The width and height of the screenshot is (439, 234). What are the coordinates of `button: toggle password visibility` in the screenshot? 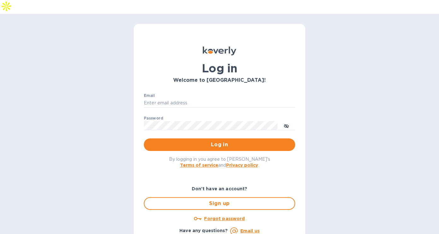 It's located at (286, 126).